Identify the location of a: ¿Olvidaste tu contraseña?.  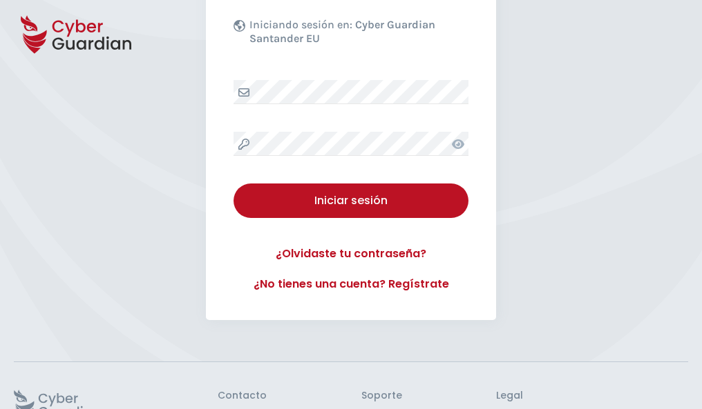
(351, 254).